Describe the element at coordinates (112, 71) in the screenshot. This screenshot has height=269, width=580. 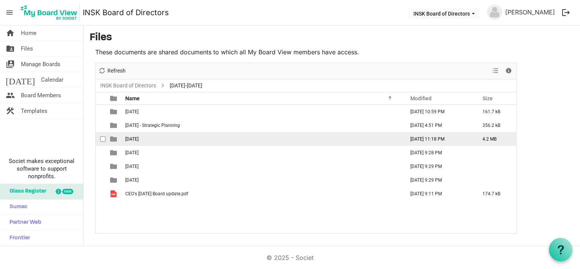
I see `button: Refresh` at that location.